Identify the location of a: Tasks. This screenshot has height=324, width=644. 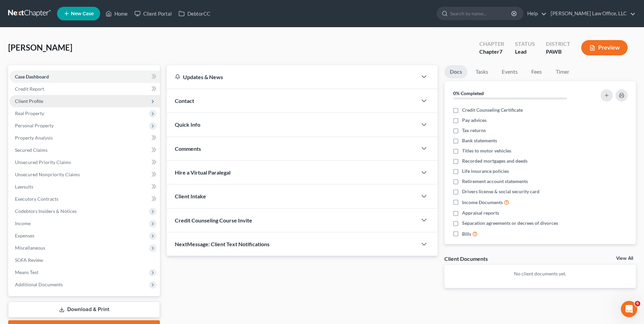
(482, 72).